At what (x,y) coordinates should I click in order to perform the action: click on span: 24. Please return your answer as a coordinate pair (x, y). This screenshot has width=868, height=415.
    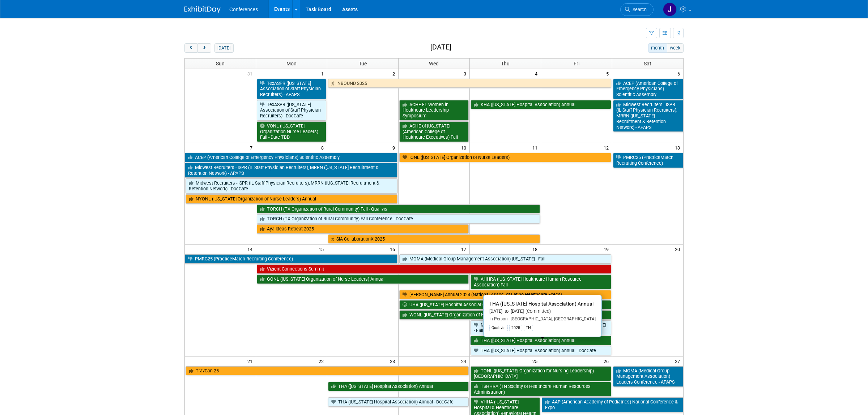
    Looking at the image, I should click on (465, 361).